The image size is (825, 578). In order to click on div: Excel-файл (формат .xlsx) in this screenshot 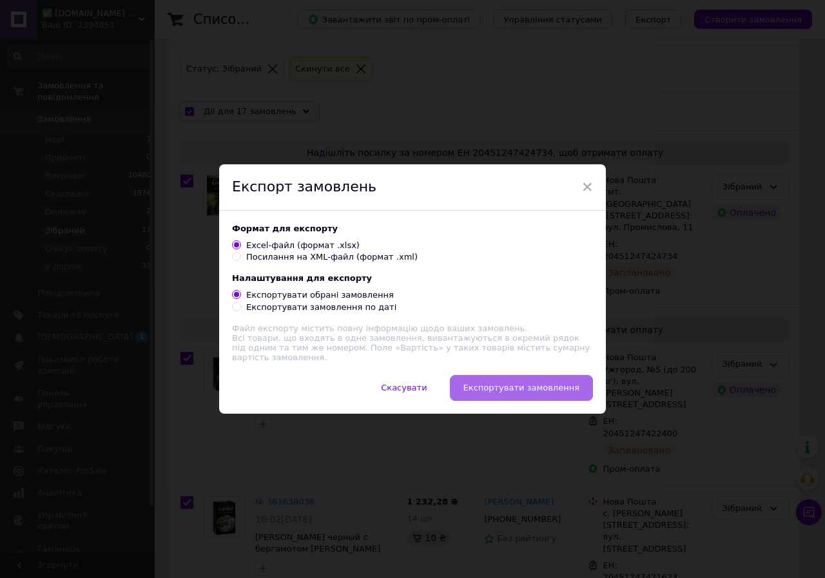, I will do `click(303, 245)`.